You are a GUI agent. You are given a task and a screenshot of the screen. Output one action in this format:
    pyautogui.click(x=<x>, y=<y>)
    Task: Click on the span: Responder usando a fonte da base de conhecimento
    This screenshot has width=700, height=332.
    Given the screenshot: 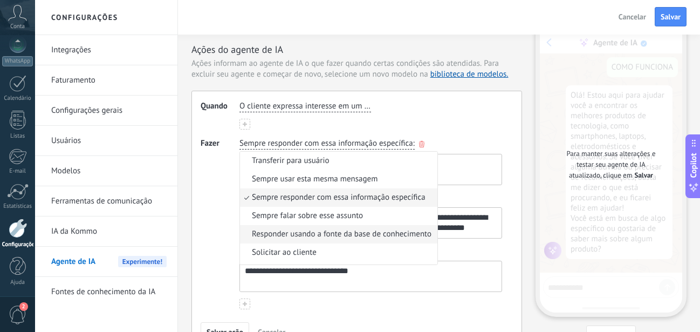 What is the action you would take?
    pyautogui.click(x=342, y=234)
    